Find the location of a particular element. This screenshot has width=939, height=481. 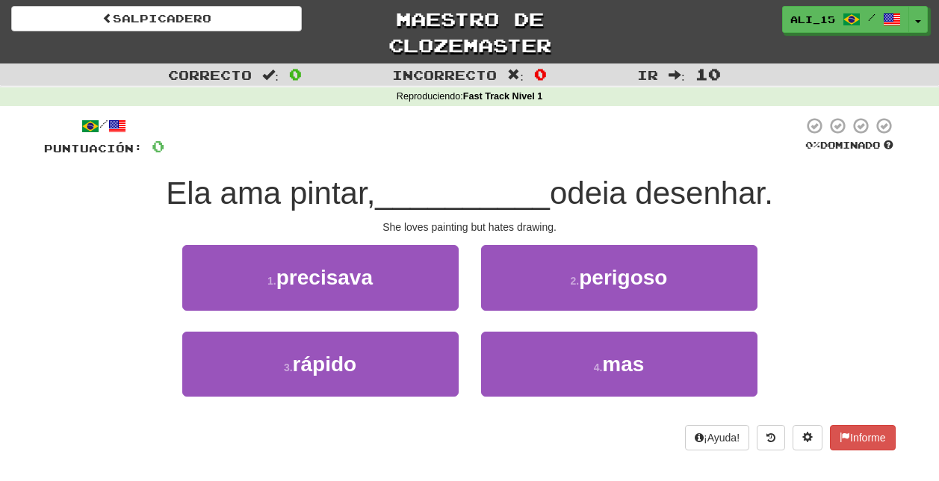

strong: Fast Track Nivel 1 is located at coordinates (503, 96).